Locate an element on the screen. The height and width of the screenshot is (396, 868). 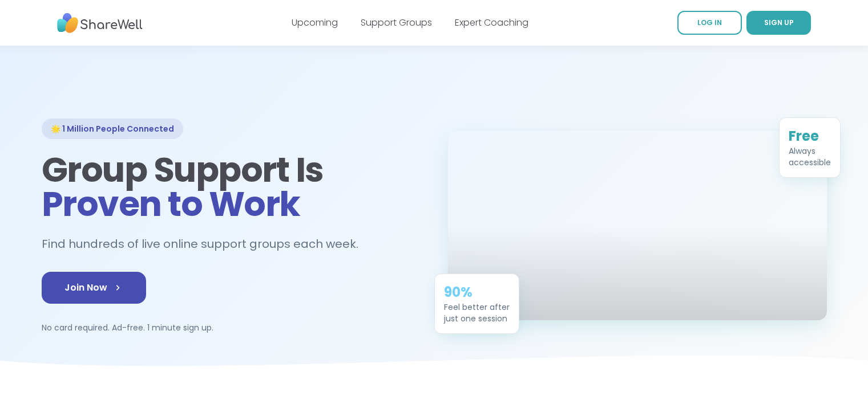
div: 🌟 1 Million People Connected is located at coordinates (112, 129).